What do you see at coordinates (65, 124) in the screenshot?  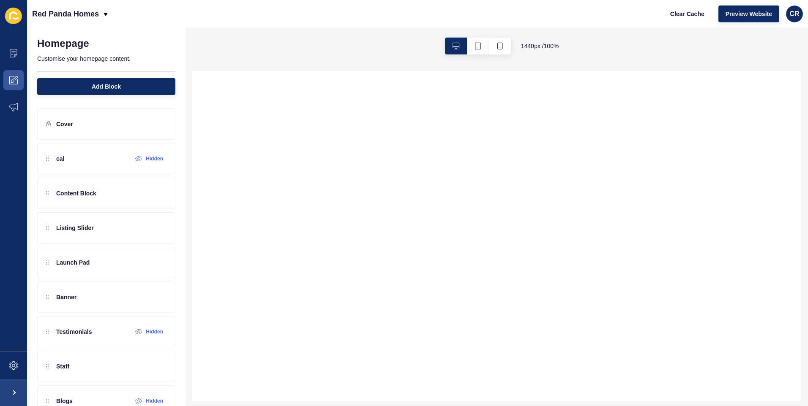 I see `p: Cover` at bounding box center [65, 124].